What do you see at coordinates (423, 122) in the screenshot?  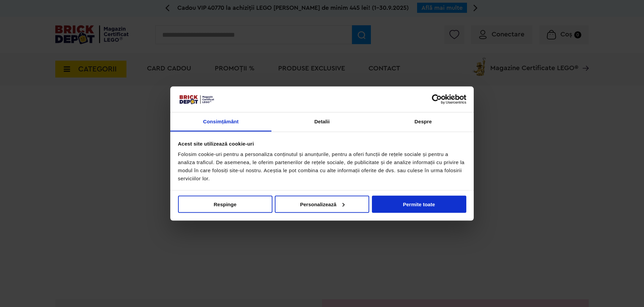 I see `a: Despre` at bounding box center [423, 122].